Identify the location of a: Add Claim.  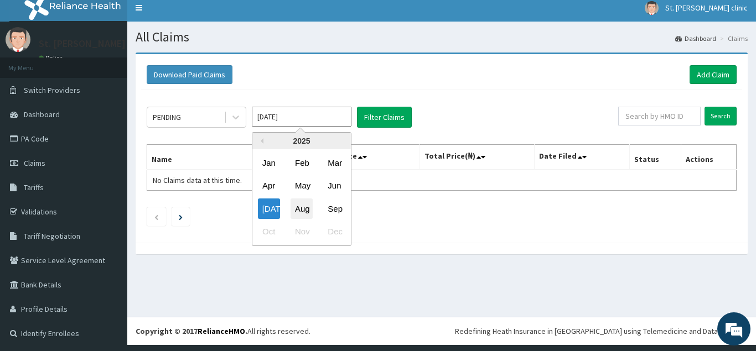
(712, 75).